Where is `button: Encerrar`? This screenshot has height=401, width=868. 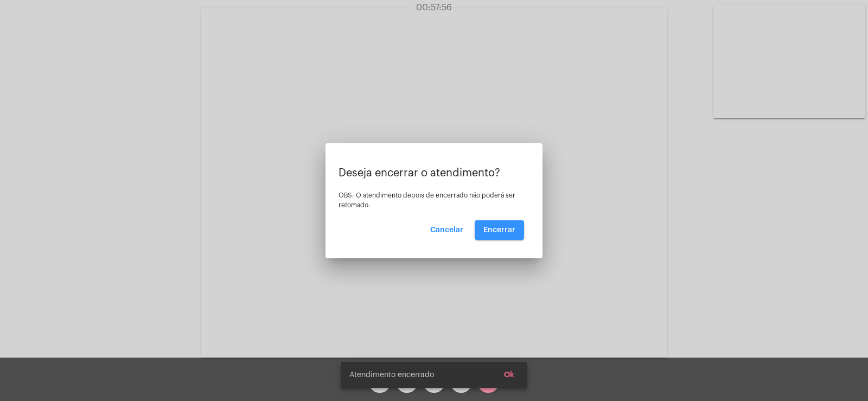 button: Encerrar is located at coordinates (499, 230).